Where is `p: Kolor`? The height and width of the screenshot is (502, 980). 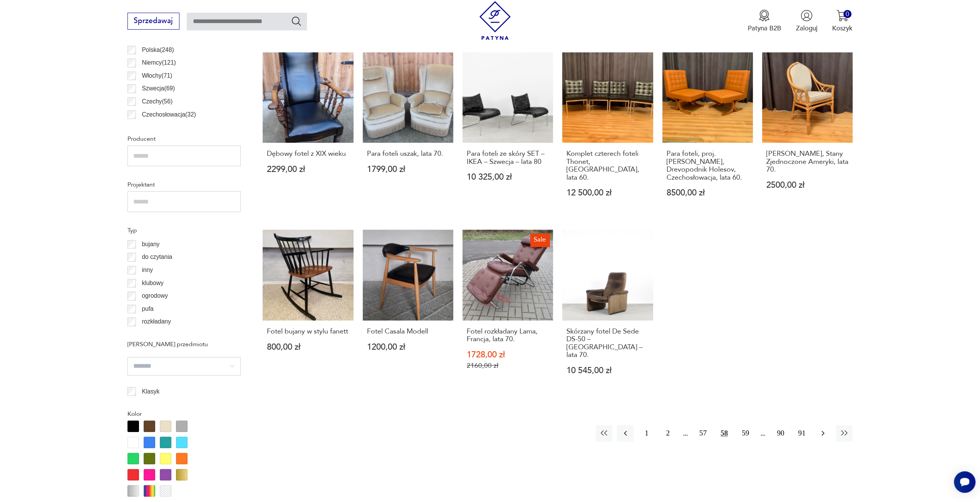 p: Kolor is located at coordinates (184, 414).